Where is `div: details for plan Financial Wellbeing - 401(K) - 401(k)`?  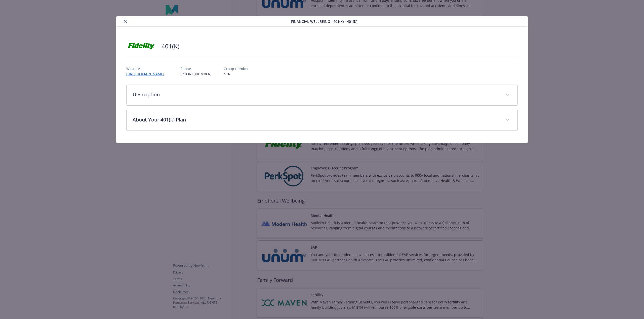
div: details for plan Financial Wellbeing - 401(K) - 401(k) is located at coordinates (322, 80).